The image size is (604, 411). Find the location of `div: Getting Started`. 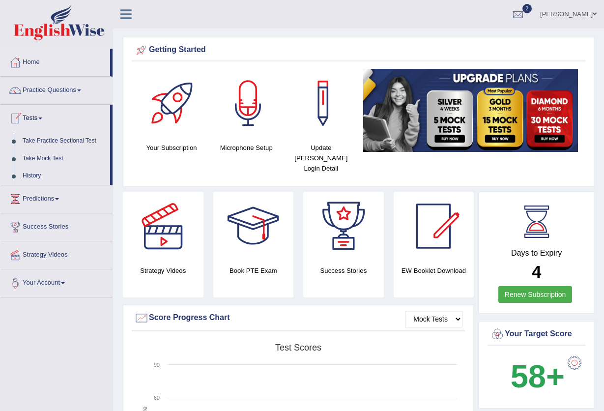

div: Getting Started is located at coordinates (359, 50).